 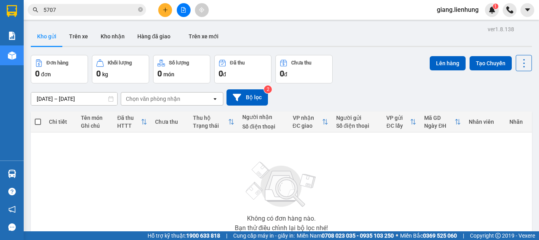 What do you see at coordinates (510, 10) in the screenshot?
I see `img: phone-icon` at bounding box center [510, 10].